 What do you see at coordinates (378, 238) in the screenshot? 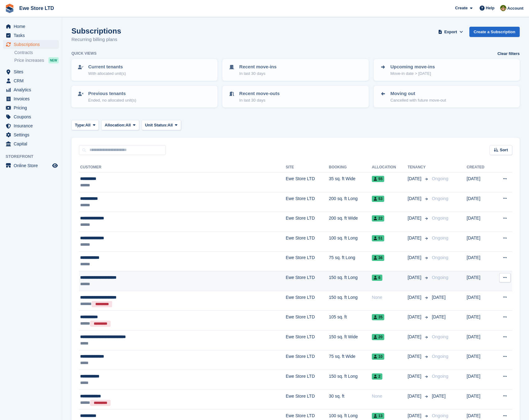
I see `span: 51` at bounding box center [378, 238].